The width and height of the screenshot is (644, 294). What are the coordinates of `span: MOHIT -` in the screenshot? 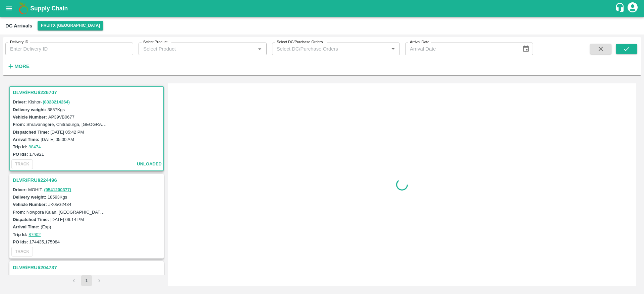 It's located at (50, 189).